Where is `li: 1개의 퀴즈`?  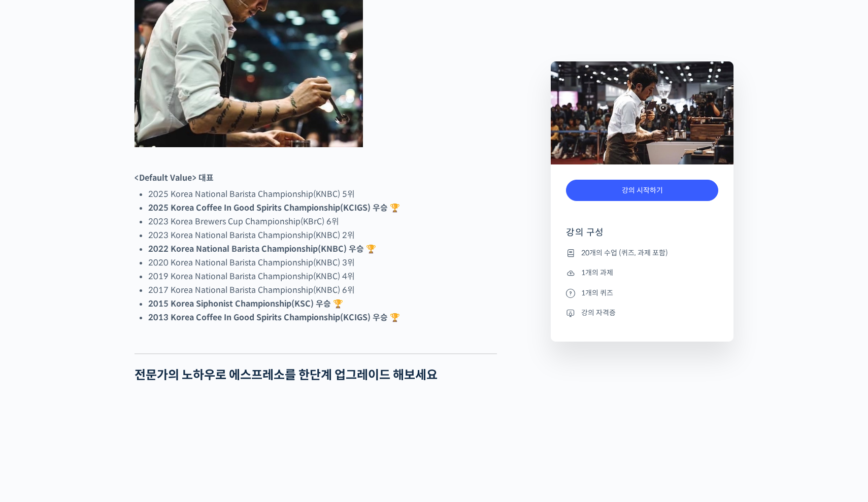
li: 1개의 퀴즈 is located at coordinates (642, 293).